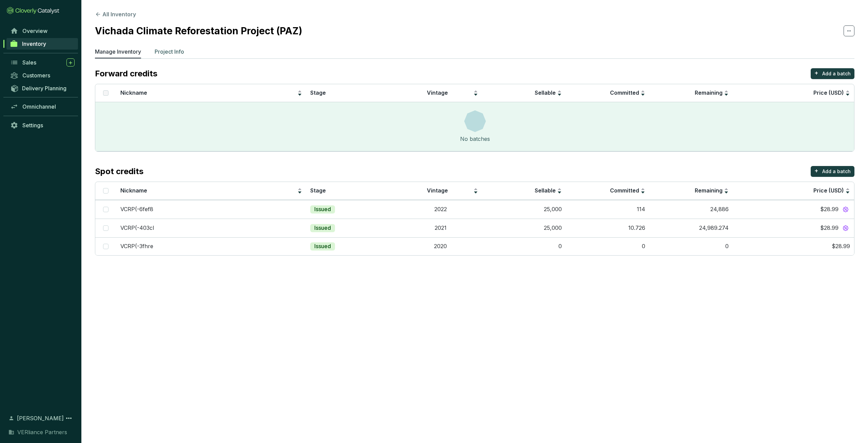 Image resolution: width=868 pixels, height=443 pixels. What do you see at coordinates (607, 209) in the screenshot?
I see `td: 114` at bounding box center [607, 209].